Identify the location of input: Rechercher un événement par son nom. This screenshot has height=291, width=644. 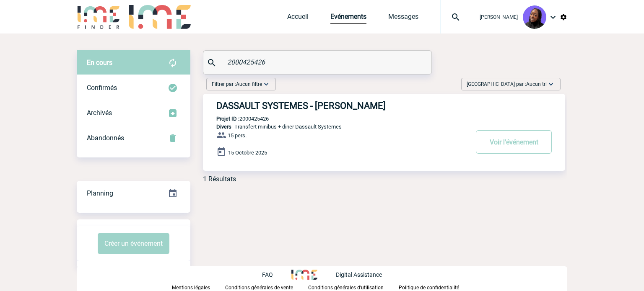
(318, 62).